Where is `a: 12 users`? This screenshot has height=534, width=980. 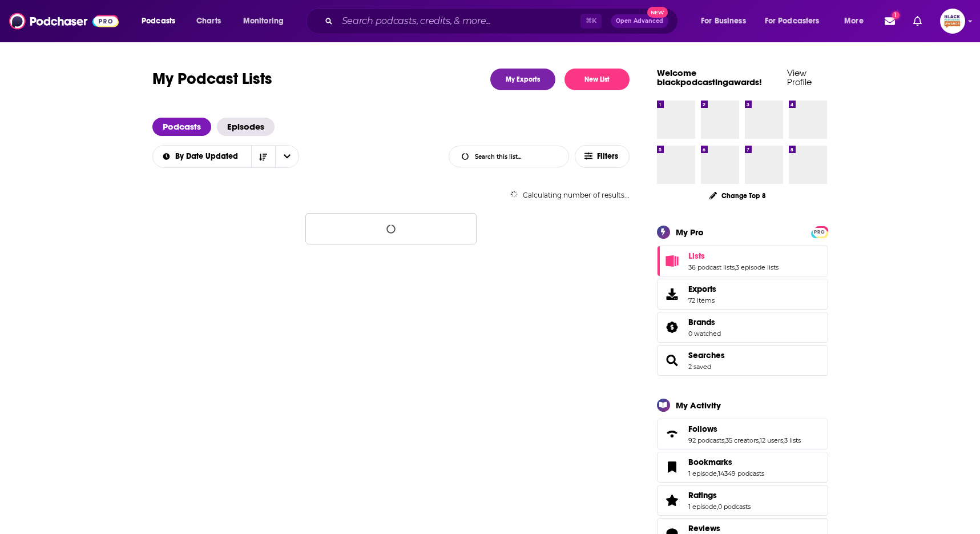
a: 12 users is located at coordinates (771, 440).